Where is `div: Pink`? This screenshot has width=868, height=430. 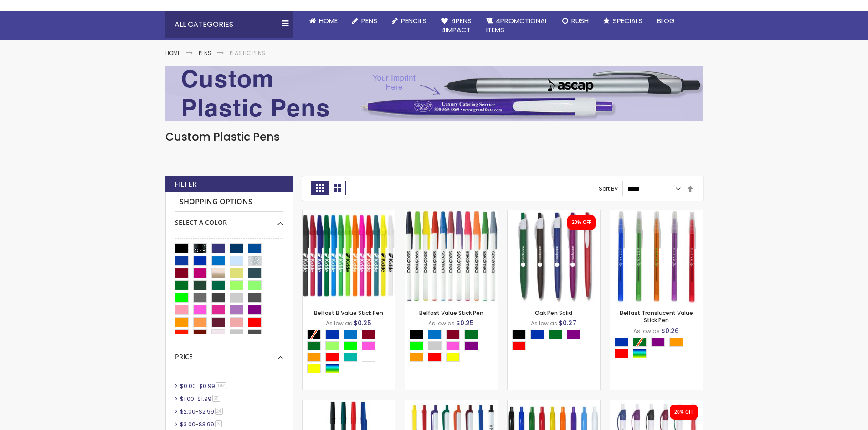
div: Pink is located at coordinates (453, 346).